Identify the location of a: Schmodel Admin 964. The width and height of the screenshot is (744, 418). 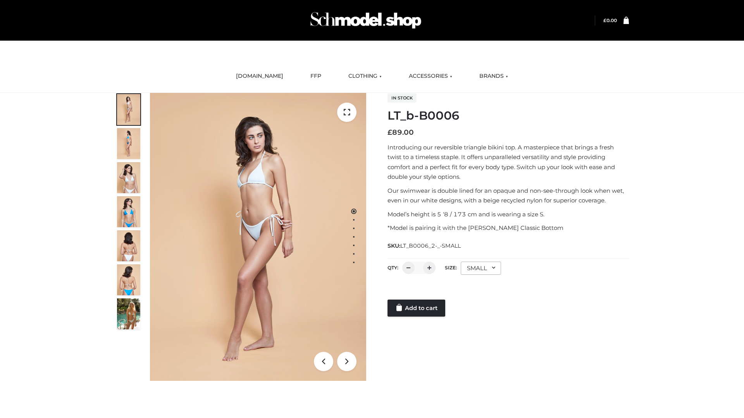
(366, 20).